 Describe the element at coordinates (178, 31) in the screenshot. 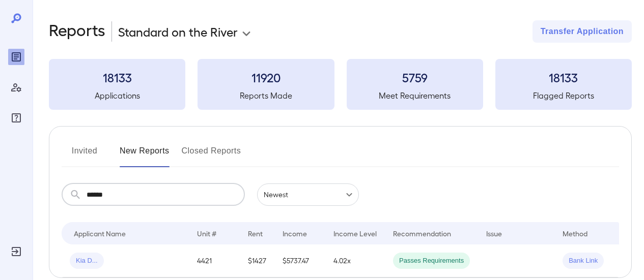

I see `p: Standard on the River` at that location.